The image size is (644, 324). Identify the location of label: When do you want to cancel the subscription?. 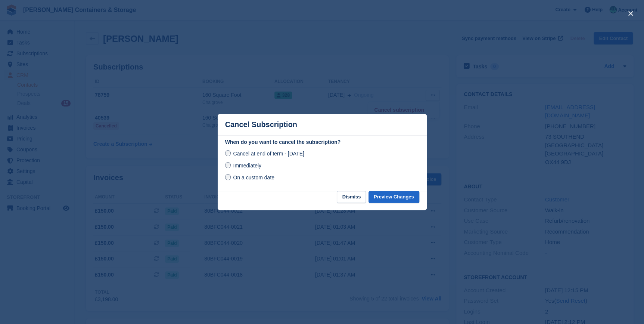
(322, 142).